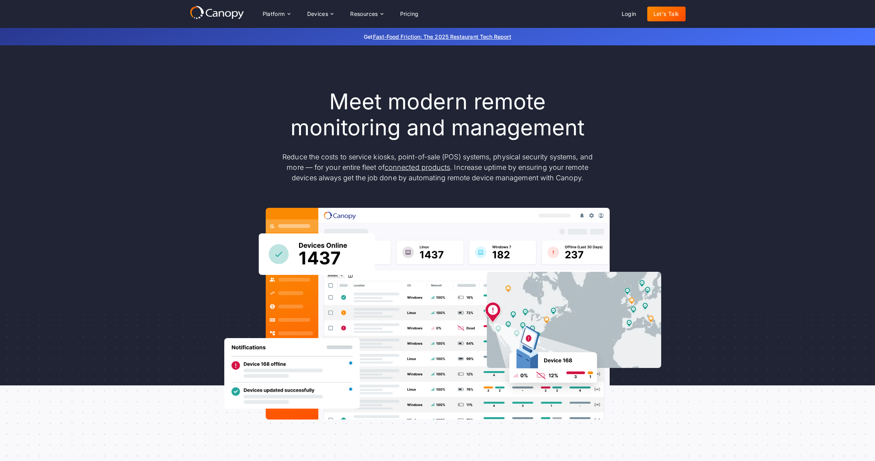  What do you see at coordinates (438, 36) in the screenshot?
I see `p: Get` at bounding box center [438, 36].